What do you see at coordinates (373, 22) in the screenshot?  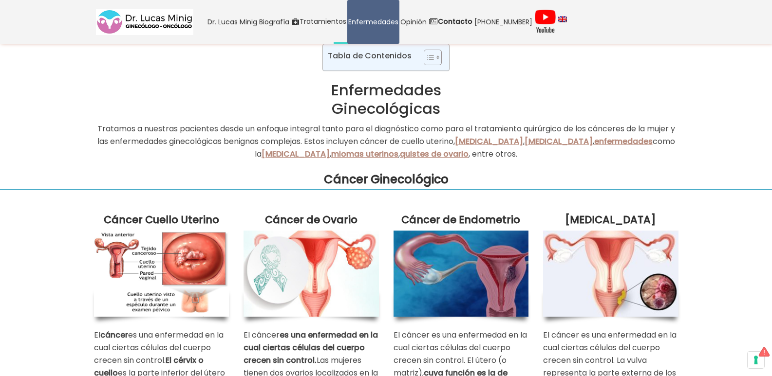 I see `span: Enfermedades` at bounding box center [373, 22].